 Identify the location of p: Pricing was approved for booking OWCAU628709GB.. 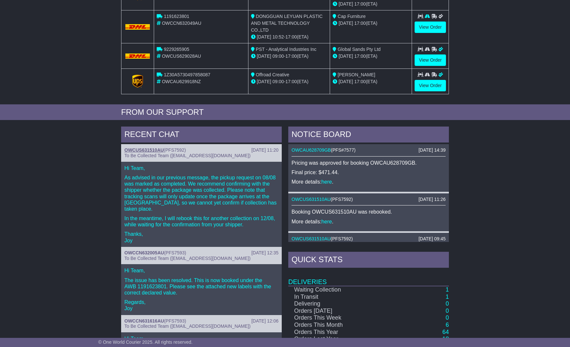
(368, 163).